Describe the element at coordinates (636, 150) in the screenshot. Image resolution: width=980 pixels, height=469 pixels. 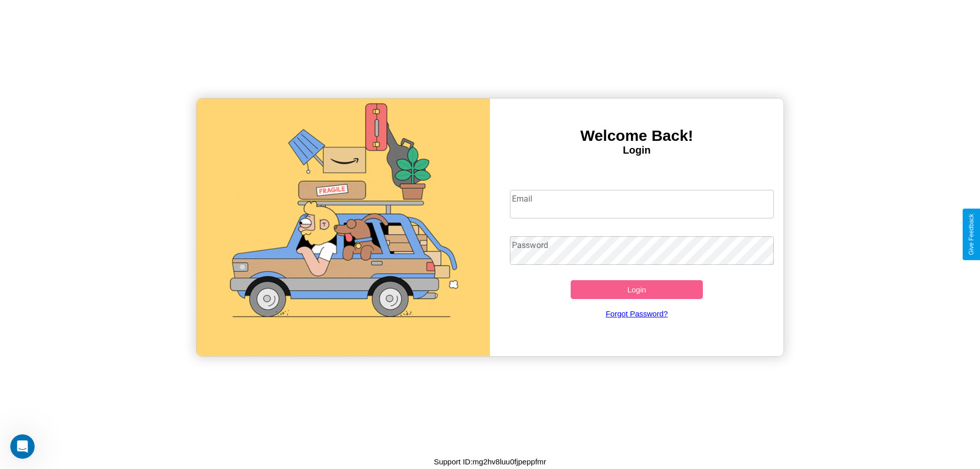
I see `h4: Login` at that location.